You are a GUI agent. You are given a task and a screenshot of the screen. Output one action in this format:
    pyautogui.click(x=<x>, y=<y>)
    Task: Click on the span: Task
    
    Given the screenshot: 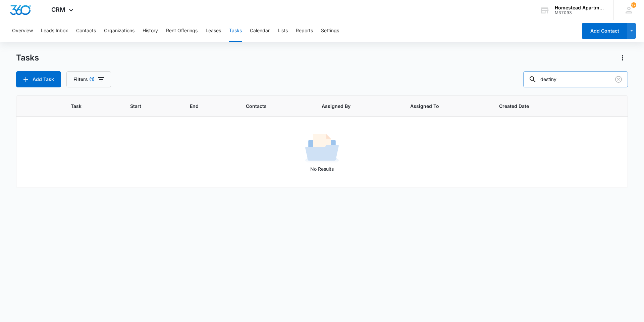 What is the action you would take?
    pyautogui.click(x=88, y=106)
    